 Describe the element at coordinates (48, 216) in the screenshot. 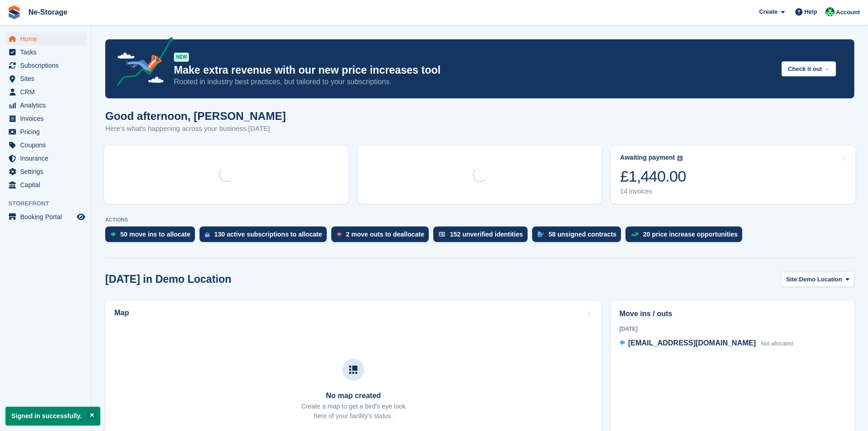

I see `span: Booking Portal` at that location.